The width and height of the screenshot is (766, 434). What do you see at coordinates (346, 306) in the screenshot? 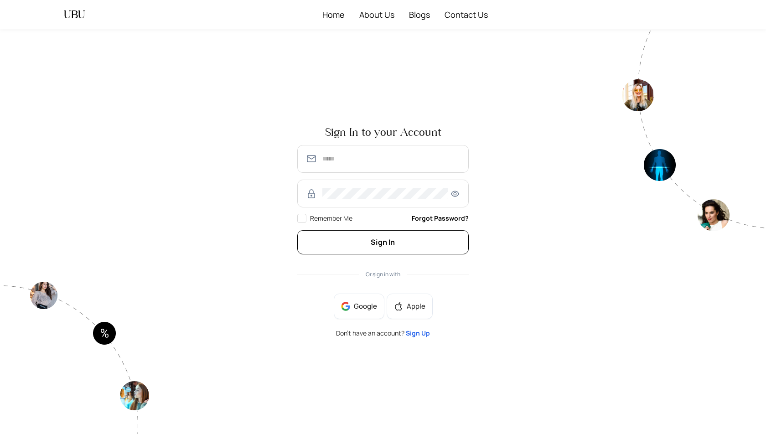
I see `img: google-BnAmSPDJ.png` at bounding box center [346, 306].